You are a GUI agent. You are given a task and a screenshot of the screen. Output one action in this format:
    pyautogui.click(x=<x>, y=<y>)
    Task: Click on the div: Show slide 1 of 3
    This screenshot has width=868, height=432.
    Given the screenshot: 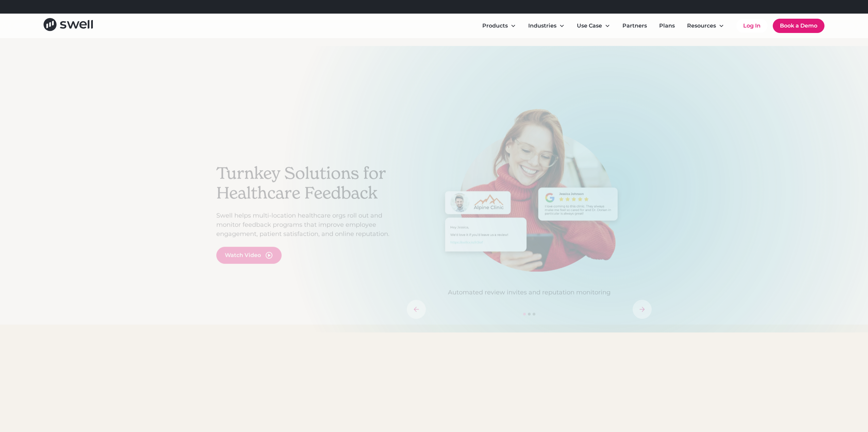 What is the action you would take?
    pyautogui.click(x=525, y=314)
    